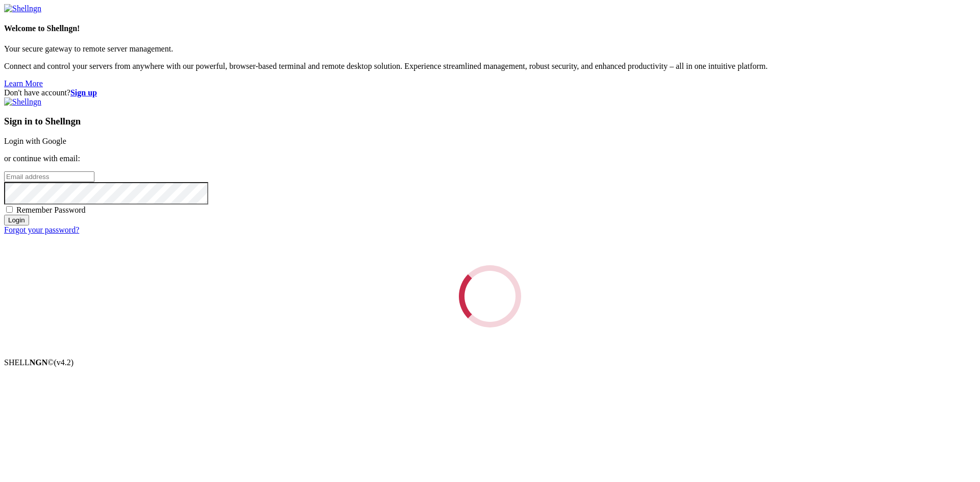 The width and height of the screenshot is (980, 482). What do you see at coordinates (64, 362) in the screenshot?
I see `span: 4.2.0` at bounding box center [64, 362].